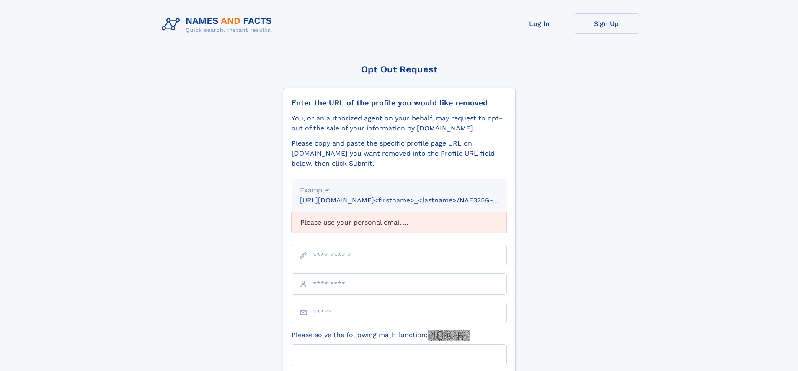 Image resolution: width=798 pixels, height=371 pixels. Describe the element at coordinates (380, 336) in the screenshot. I see `label: Please solve the following math function:` at that location.